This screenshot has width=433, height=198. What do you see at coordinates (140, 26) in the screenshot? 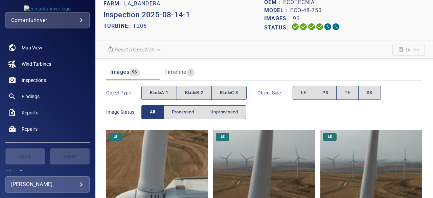
I see `p: T206` at bounding box center [140, 26].